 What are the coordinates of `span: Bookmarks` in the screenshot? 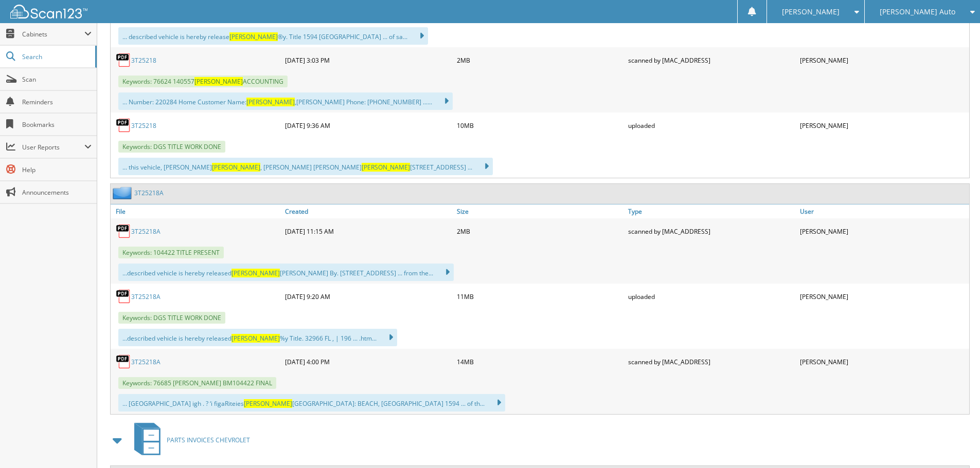 It's located at (57, 124).